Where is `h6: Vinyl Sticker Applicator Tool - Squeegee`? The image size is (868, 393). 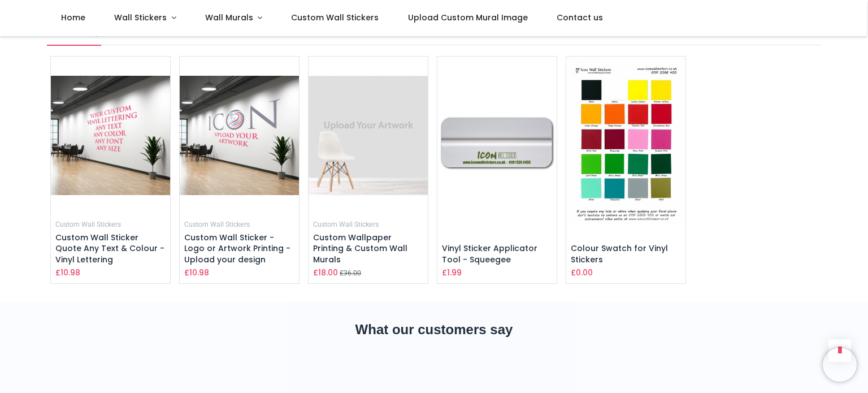 h6: Vinyl Sticker Applicator Tool - Squeegee is located at coordinates (497, 254).